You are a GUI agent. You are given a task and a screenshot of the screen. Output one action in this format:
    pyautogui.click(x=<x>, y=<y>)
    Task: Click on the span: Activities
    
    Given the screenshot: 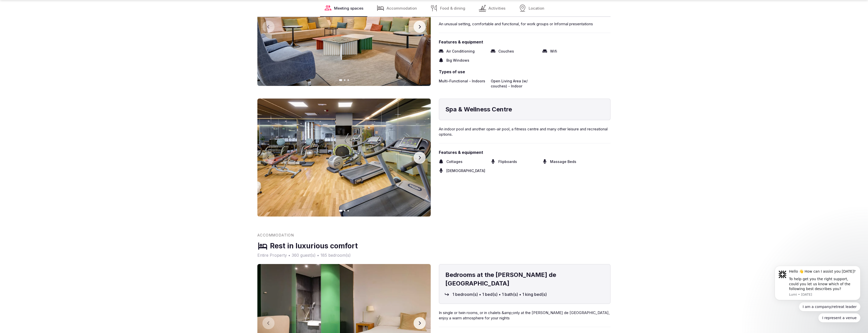 What is the action you would take?
    pyautogui.click(x=496, y=8)
    